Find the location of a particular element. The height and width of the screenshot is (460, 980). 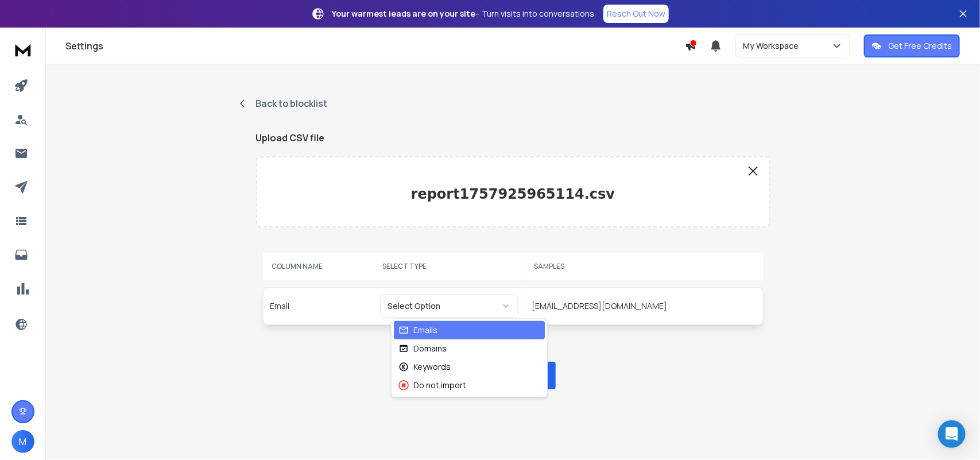

div: Keywords is located at coordinates (424, 367).